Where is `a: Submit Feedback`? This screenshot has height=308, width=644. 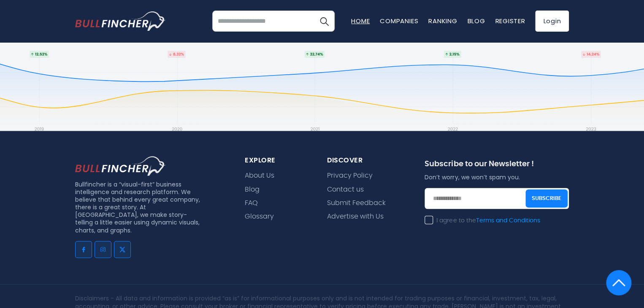 a: Submit Feedback is located at coordinates (356, 203).